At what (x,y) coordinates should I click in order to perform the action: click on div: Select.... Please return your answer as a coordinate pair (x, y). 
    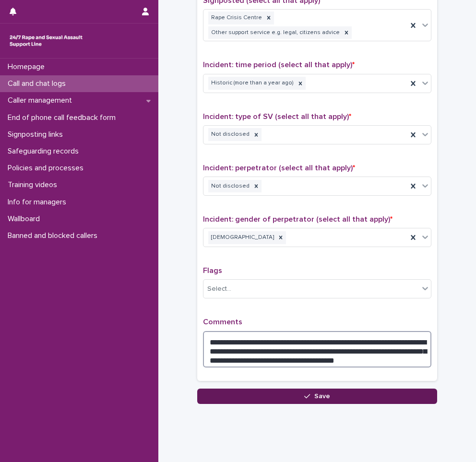
    Looking at the image, I should click on (219, 289).